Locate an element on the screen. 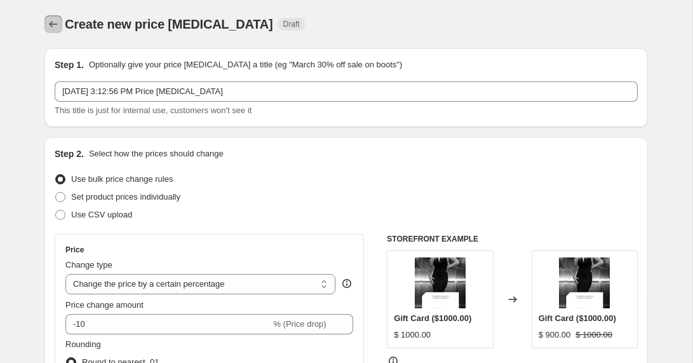  span: Price change amount is located at coordinates (104, 304).